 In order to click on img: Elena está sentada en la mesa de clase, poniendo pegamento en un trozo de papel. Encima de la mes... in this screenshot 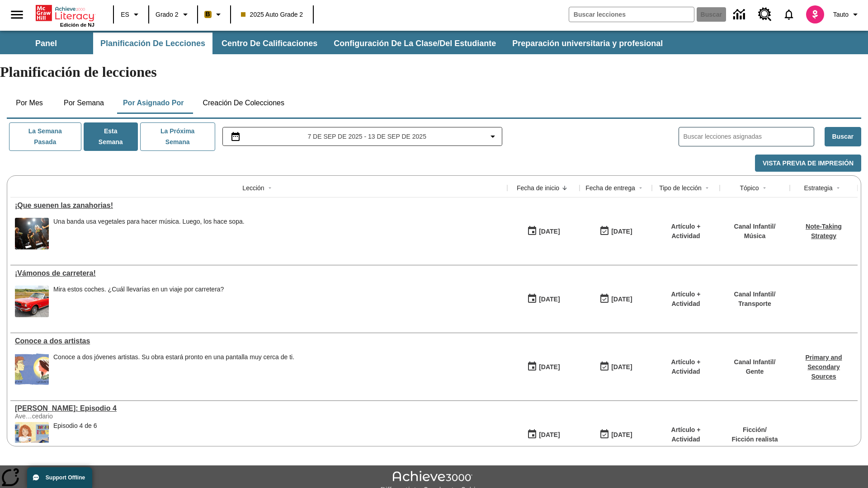, I will do `click(32, 438)`.